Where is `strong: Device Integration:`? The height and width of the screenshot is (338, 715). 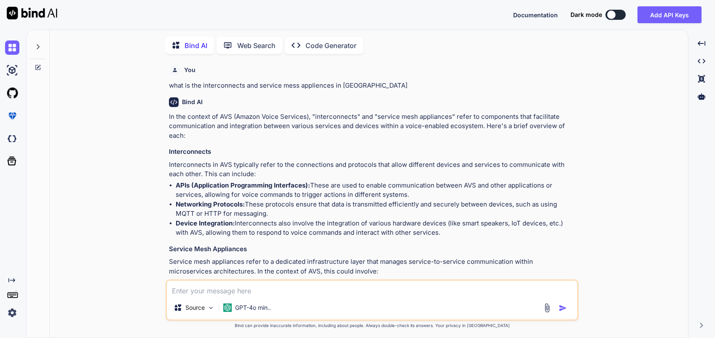
strong: Device Integration: is located at coordinates (205, 223).